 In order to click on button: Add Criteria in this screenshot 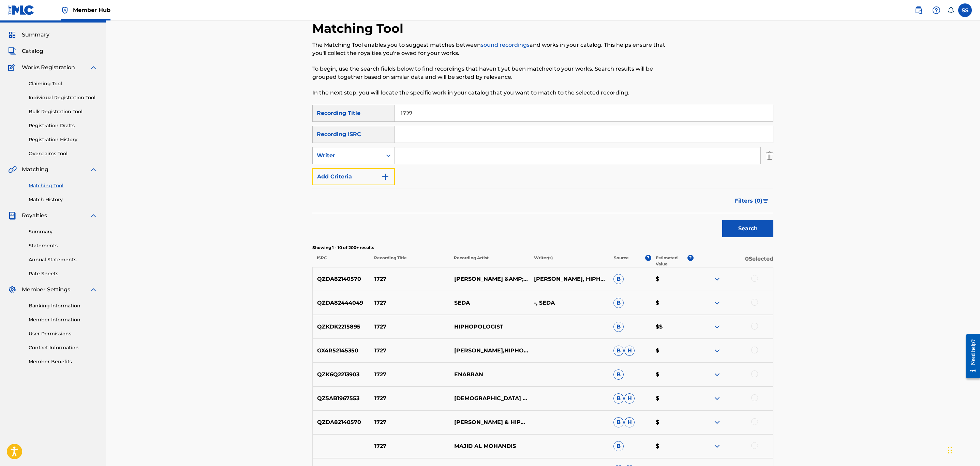, I will do `click(354, 176)`.